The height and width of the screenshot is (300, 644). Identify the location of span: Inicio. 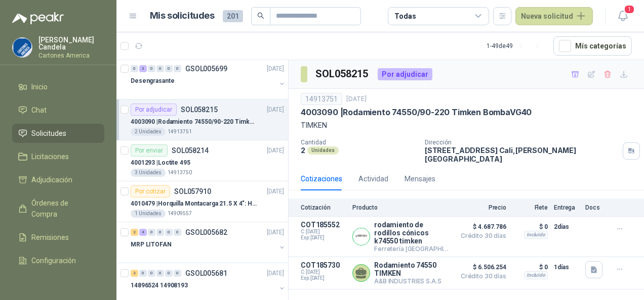
(39, 87).